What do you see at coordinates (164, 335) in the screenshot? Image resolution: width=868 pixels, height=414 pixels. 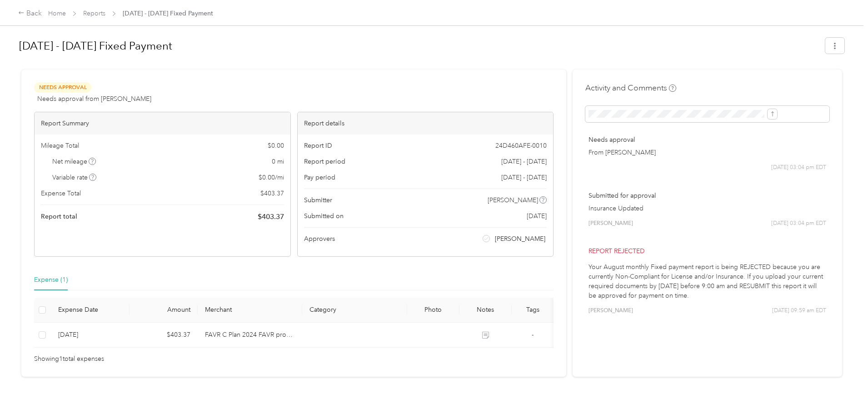 I see `td: $403.37` at bounding box center [164, 335].